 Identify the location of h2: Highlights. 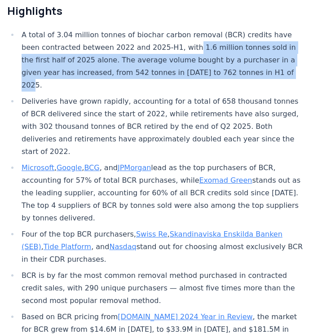
(156, 11).